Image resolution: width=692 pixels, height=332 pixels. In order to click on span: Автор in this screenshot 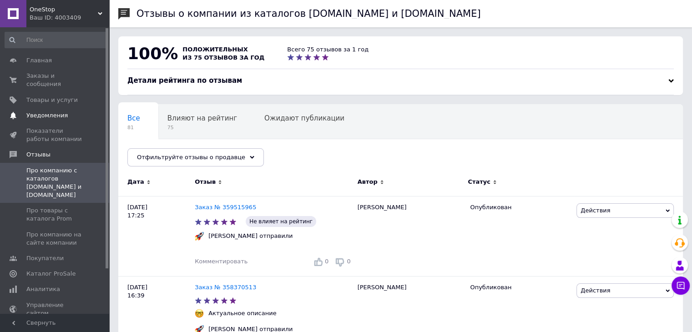, I will do `click(367, 182)`.